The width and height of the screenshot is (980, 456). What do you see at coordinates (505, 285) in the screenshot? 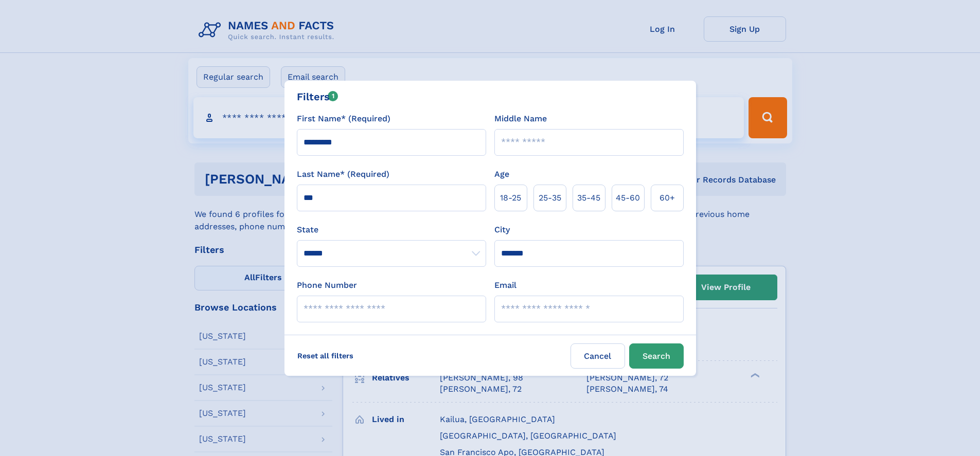
I see `label: Email` at bounding box center [505, 285].